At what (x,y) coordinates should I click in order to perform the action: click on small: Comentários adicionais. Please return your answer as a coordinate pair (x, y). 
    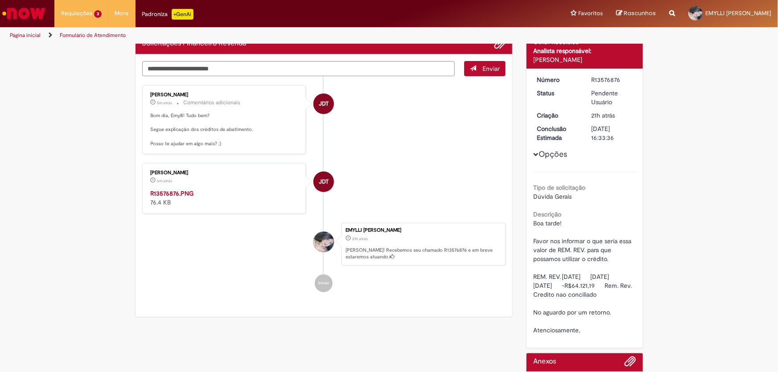
    Looking at the image, I should click on (212, 103).